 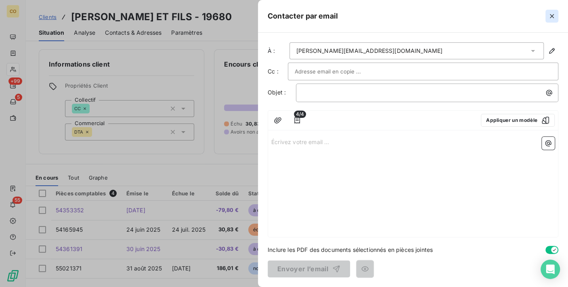 I want to click on label: À :, so click(x=278, y=51).